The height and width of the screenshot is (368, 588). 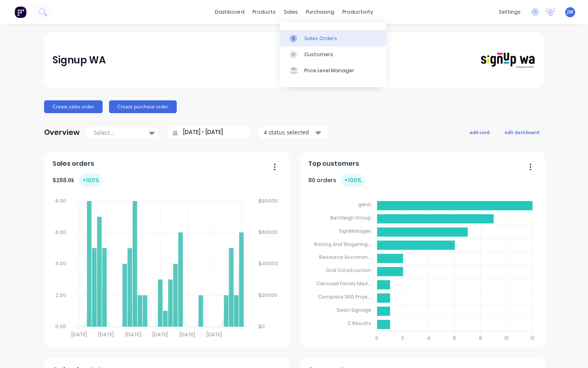 I want to click on tspan: $0, so click(x=262, y=326).